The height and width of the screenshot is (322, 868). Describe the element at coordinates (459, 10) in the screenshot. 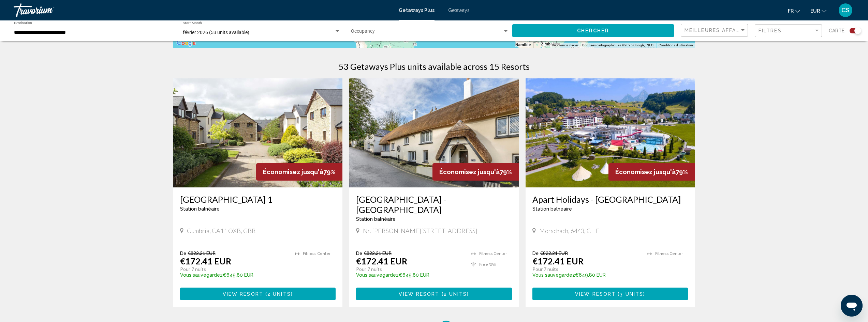

I see `span: Getaways` at that location.